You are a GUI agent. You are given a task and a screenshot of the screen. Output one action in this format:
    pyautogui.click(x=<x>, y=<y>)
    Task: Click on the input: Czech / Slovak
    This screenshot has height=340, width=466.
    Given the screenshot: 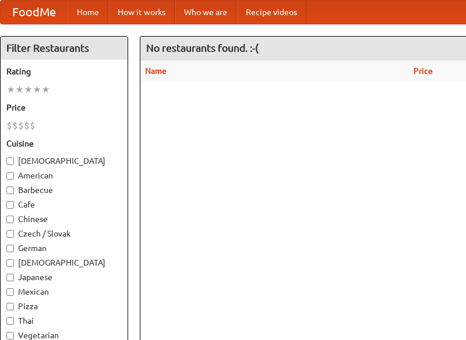 What is the action you would take?
    pyautogui.click(x=10, y=234)
    